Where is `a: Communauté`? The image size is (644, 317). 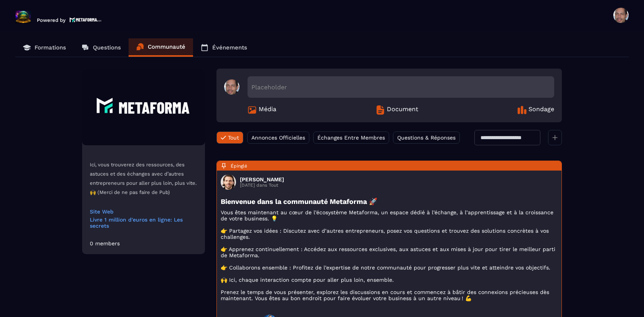 a: Communauté is located at coordinates (161, 48).